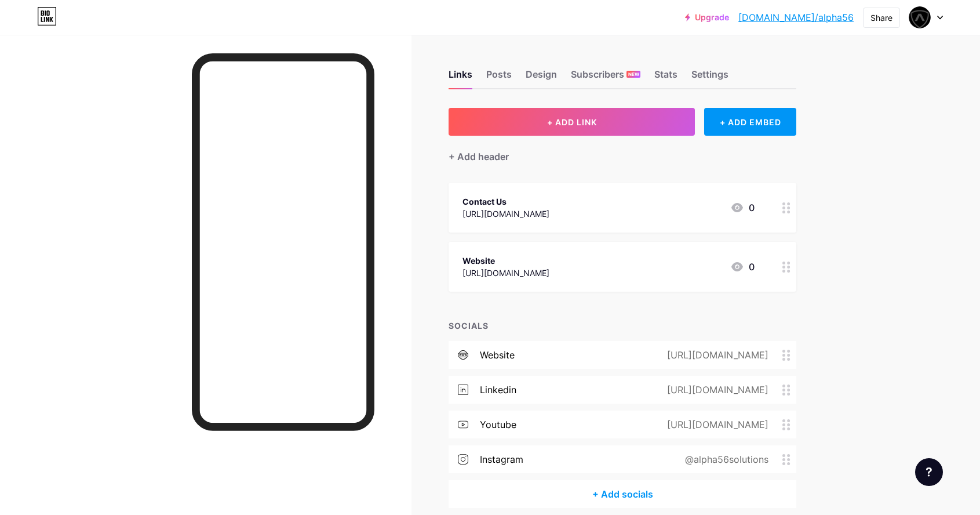 This screenshot has width=980, height=515. I want to click on div: @alpha56solutions, so click(725, 459).